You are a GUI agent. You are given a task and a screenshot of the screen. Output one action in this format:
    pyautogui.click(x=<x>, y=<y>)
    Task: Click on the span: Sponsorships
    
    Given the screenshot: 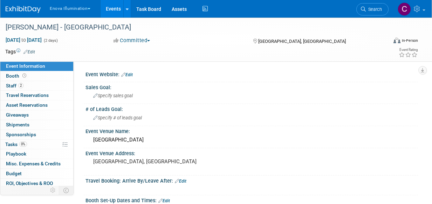 What is the action you would take?
    pyautogui.click(x=21, y=134)
    